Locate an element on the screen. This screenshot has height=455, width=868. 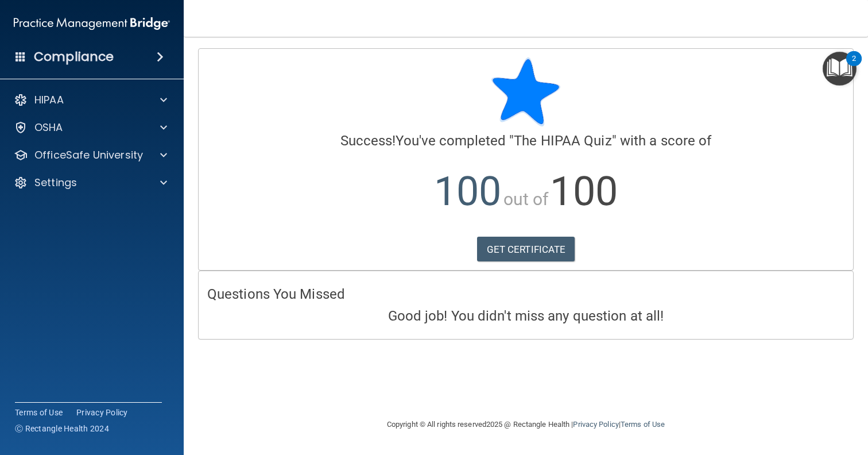
span: out of is located at coordinates (526, 199).